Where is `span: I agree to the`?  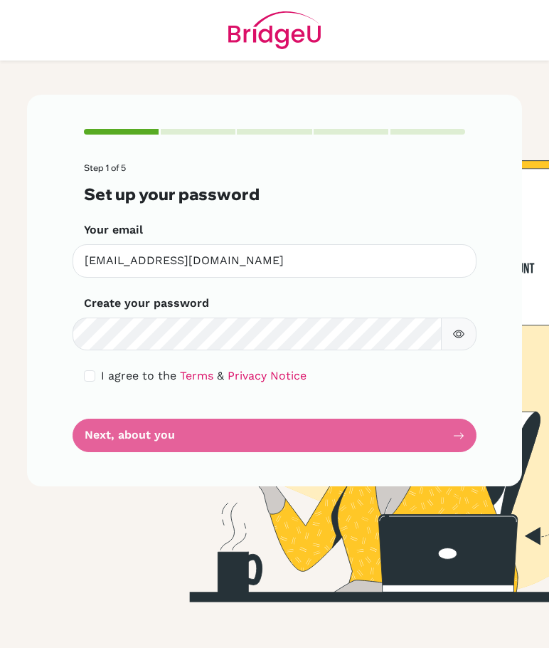 span: I agree to the is located at coordinates (139, 375).